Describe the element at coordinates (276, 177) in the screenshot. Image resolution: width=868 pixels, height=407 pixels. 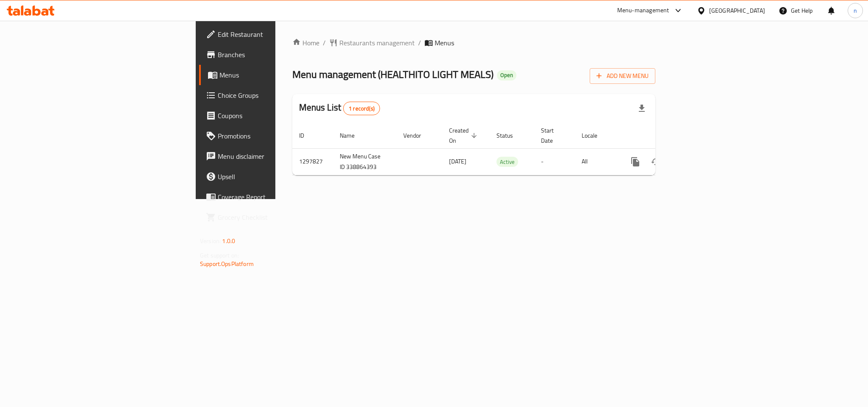
I see `span: Upsell` at that location.